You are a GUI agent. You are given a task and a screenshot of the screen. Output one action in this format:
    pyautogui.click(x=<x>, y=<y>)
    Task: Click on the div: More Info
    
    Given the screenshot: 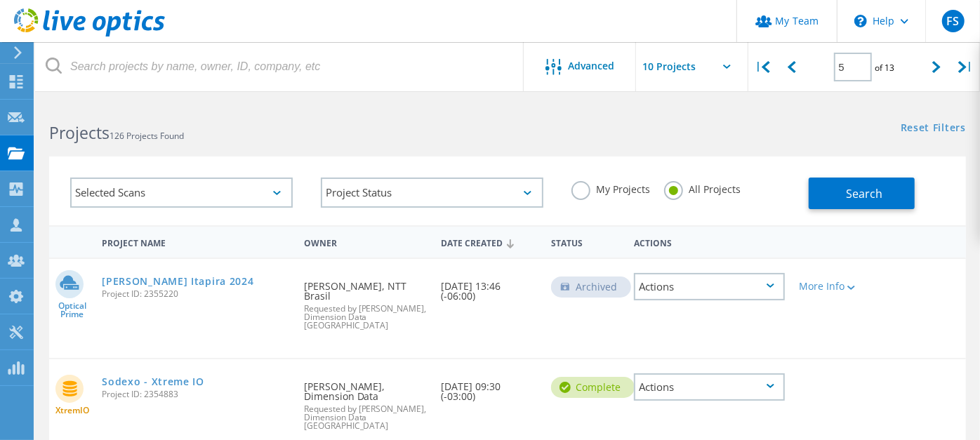 What is the action you would take?
    pyautogui.click(x=829, y=287)
    